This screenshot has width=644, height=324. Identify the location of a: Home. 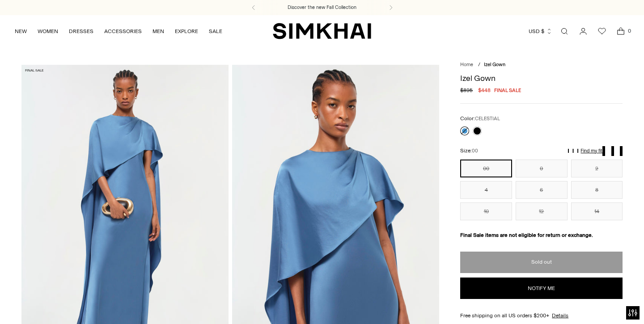
(466, 65).